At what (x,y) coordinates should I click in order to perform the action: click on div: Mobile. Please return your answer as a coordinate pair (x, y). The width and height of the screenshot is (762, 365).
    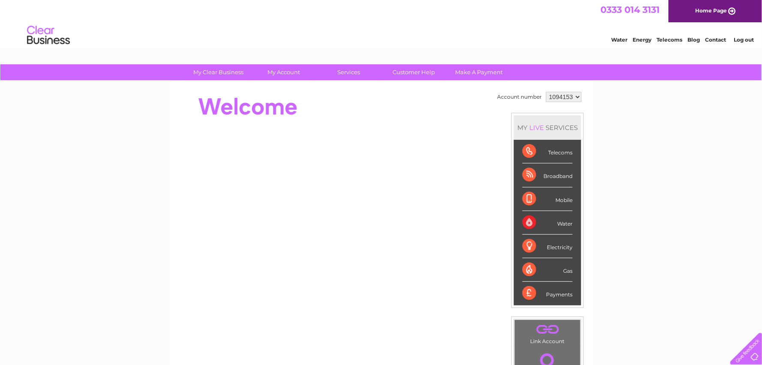
    Looking at the image, I should click on (547, 199).